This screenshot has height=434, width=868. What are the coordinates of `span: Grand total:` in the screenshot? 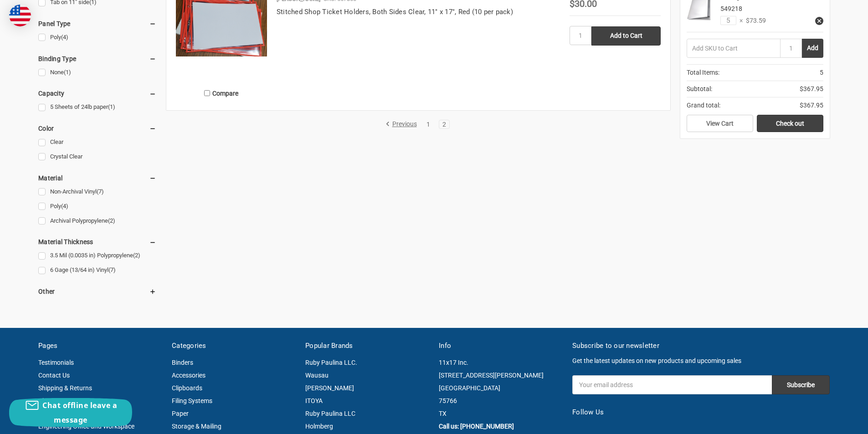 It's located at (704, 105).